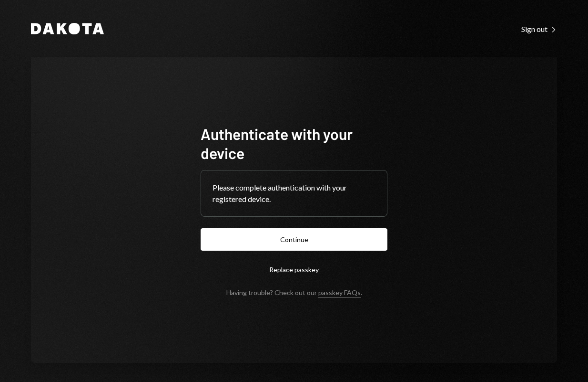 The height and width of the screenshot is (382, 588). Describe the element at coordinates (539, 30) in the screenshot. I see `div: Sign out` at that location.